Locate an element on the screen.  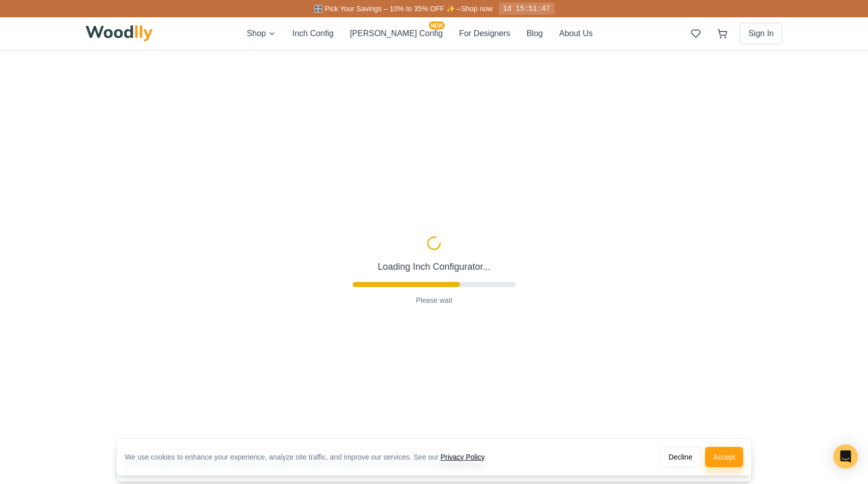
div: Open Intercom Messenger is located at coordinates (845, 457).